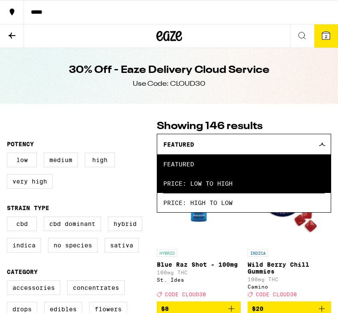 This screenshot has height=313, width=338. I want to click on p: HYBRID, so click(167, 253).